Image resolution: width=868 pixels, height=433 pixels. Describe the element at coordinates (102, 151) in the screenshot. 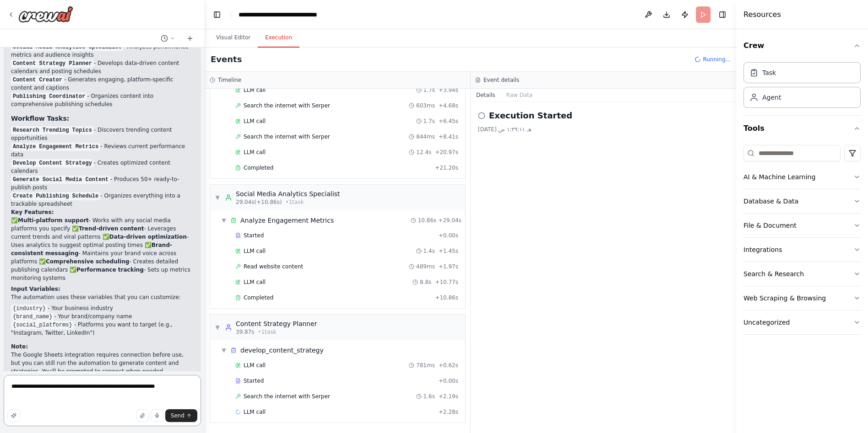

I see `li: - Reviews current performance data` at that location.